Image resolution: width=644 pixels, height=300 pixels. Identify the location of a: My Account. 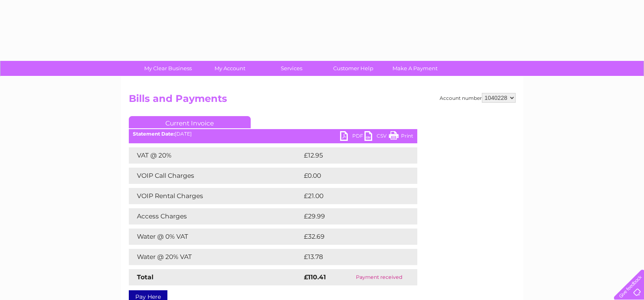
(230, 68).